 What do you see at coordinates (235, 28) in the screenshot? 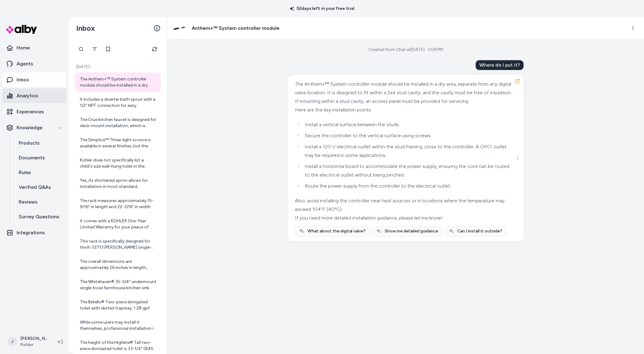
I see `h3: Anthem+™ System controller module` at bounding box center [235, 28].